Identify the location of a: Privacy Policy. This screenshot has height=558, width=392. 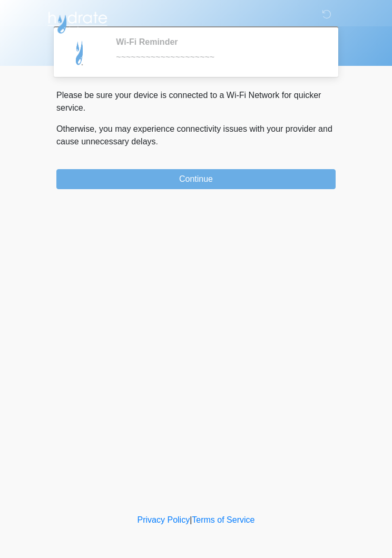
(164, 520).